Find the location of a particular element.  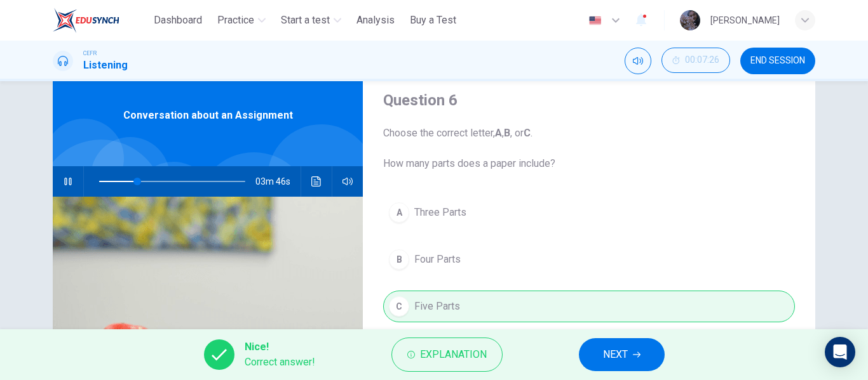

a: Buy a Test is located at coordinates (433, 20).